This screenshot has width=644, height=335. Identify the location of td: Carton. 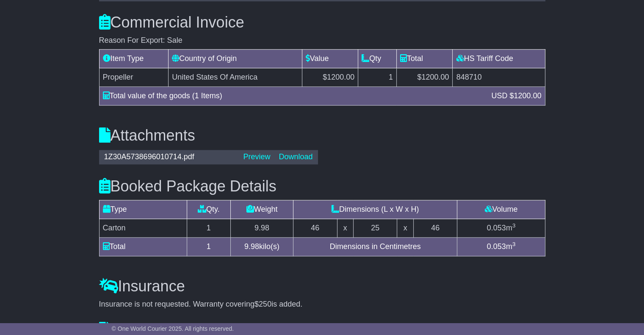
(143, 228).